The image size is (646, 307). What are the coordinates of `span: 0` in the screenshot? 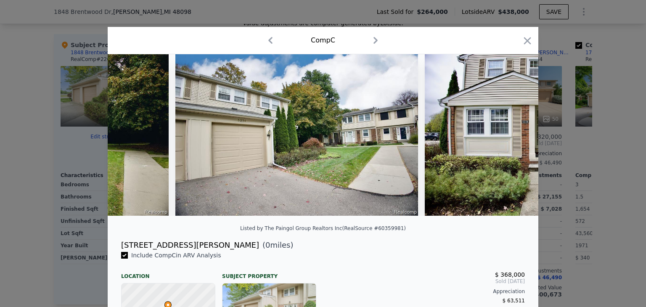 It's located at (268, 245).